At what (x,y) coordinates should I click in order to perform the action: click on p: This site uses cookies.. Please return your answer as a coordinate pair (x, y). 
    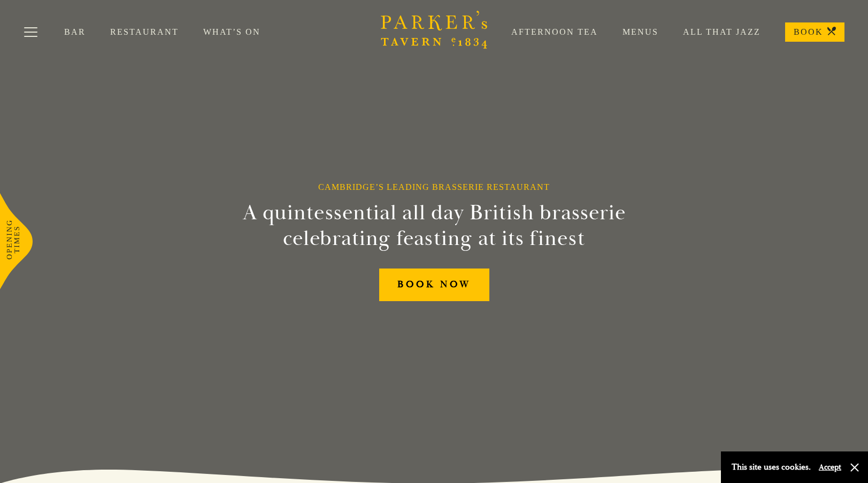
    Looking at the image, I should click on (771, 467).